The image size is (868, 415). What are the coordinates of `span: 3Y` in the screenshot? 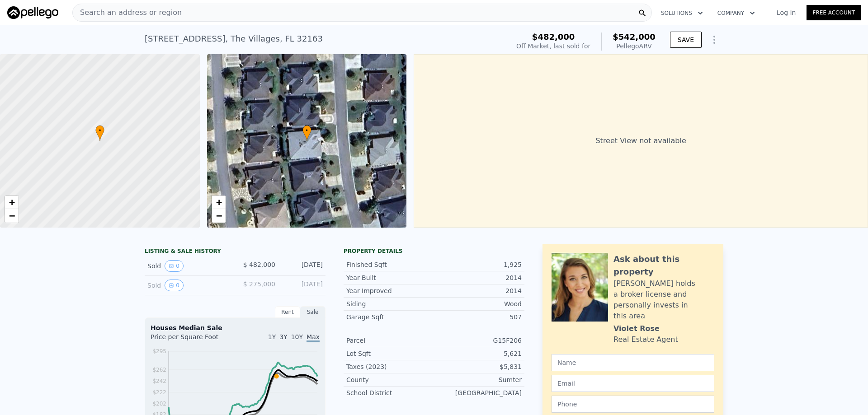 It's located at (283, 337).